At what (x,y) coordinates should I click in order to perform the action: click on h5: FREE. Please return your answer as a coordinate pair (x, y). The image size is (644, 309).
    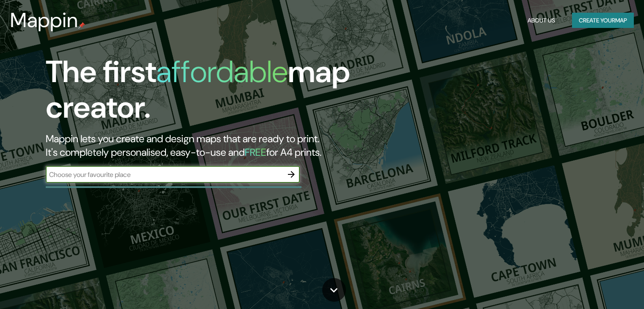
    Looking at the image, I should click on (256, 152).